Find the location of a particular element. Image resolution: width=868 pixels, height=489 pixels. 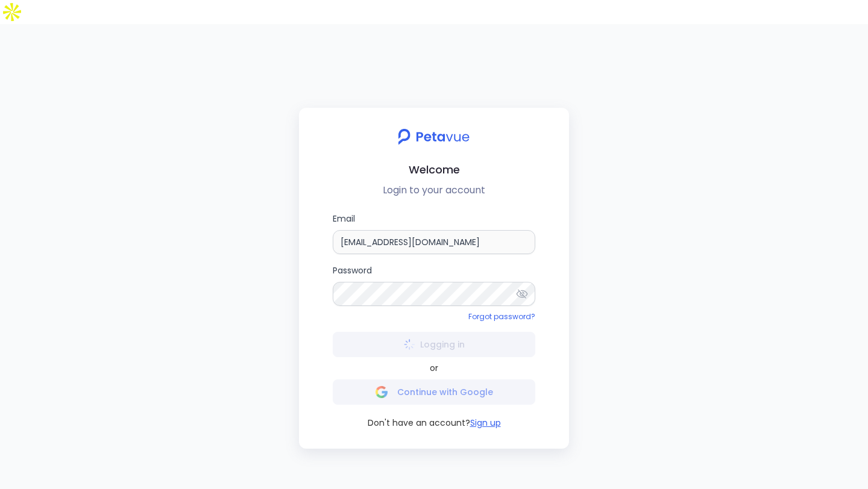

img: petavue logo is located at coordinates (433, 137).